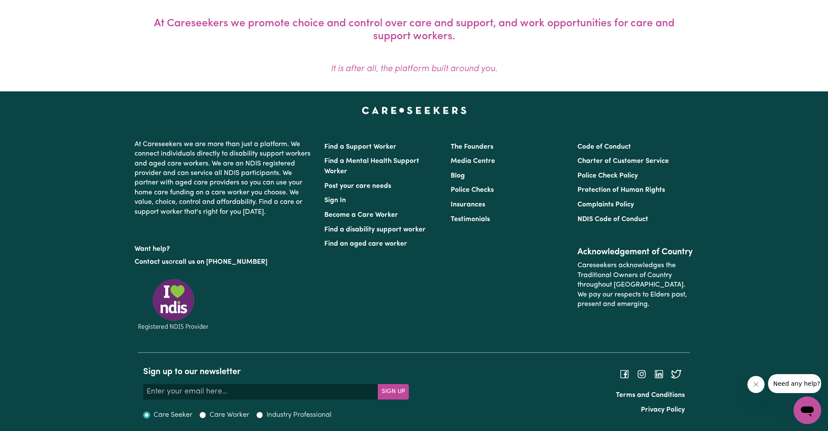  I want to click on img: Registered NDIS provider, so click(173, 305).